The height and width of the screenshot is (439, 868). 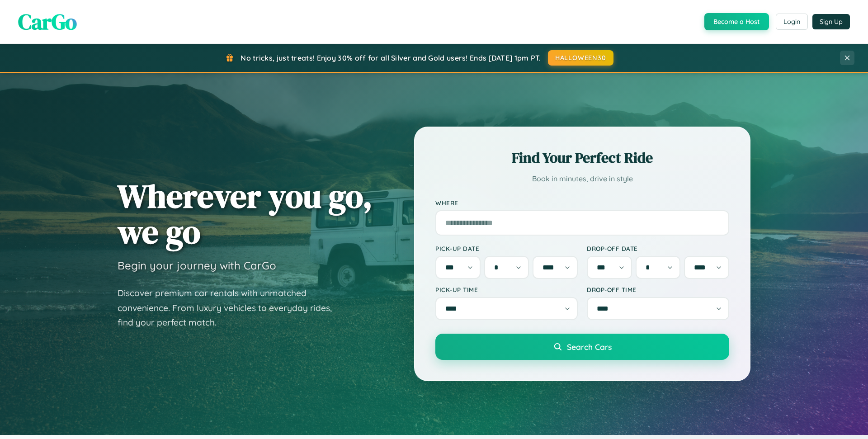 I want to click on label: Pick-up Time, so click(x=506, y=289).